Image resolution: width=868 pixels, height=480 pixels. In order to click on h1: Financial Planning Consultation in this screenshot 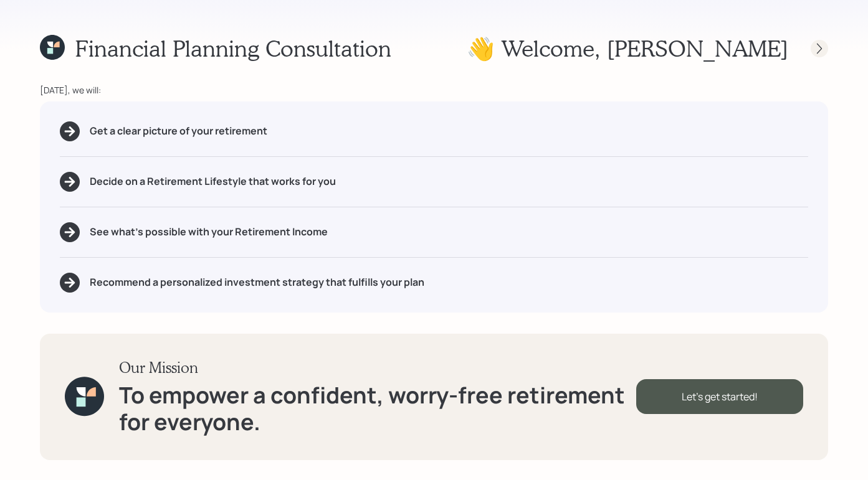, I will do `click(233, 48)`.